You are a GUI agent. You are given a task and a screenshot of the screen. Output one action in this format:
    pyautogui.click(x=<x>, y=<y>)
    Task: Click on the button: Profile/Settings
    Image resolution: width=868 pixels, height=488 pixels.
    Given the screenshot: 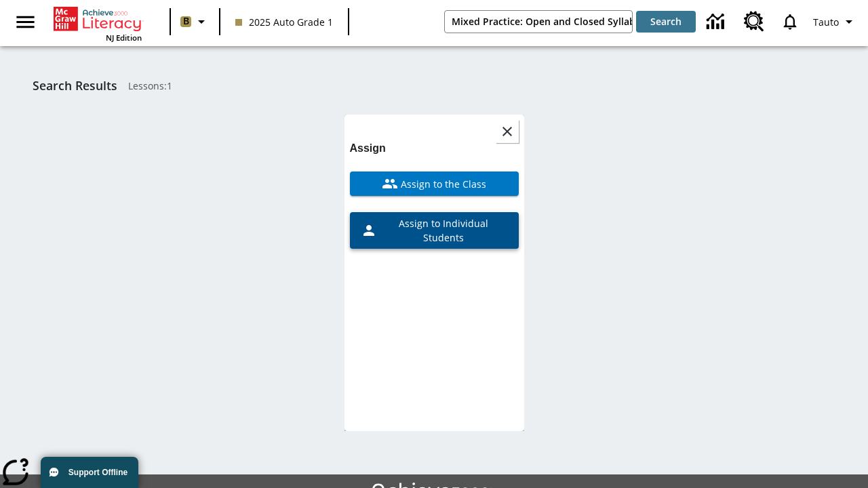 What is the action you would take?
    pyautogui.click(x=835, y=22)
    